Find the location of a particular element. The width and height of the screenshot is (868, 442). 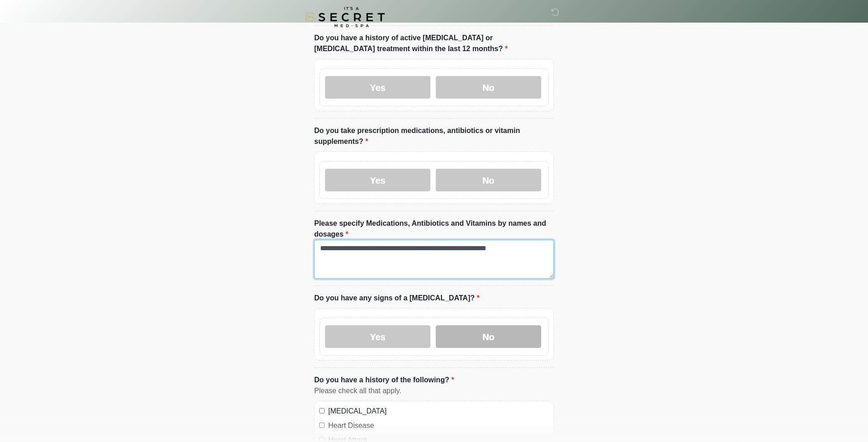

label: Please specify Medications, Antibiotics and Vitamins by names and dosages is located at coordinates (434, 229).